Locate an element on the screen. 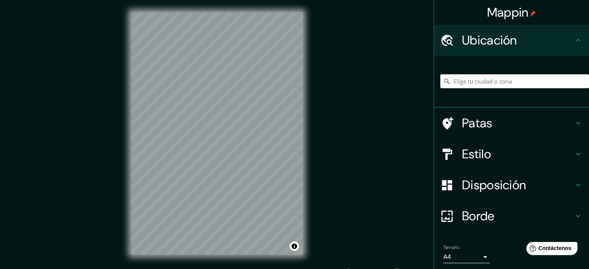  font: A4 is located at coordinates (447, 257).